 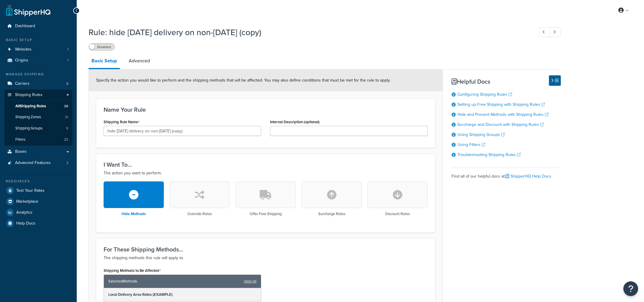 I want to click on span: Test Your Rates, so click(x=31, y=190).